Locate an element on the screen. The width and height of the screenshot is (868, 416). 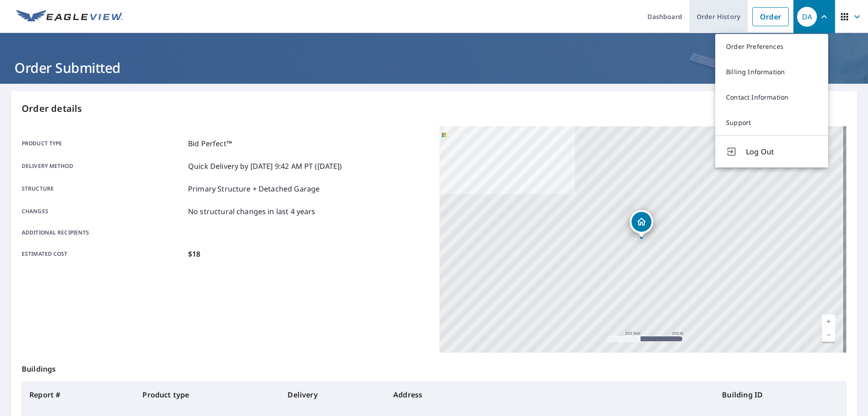
p: Changes is located at coordinates (103, 211).